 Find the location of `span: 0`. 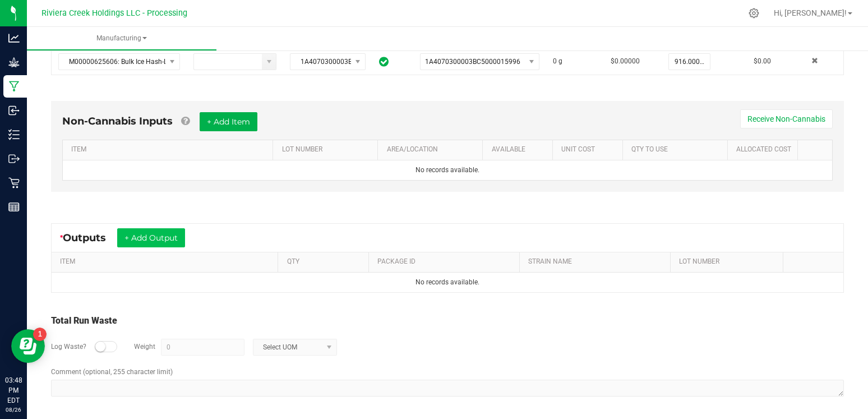

span: 0 is located at coordinates (554, 61).